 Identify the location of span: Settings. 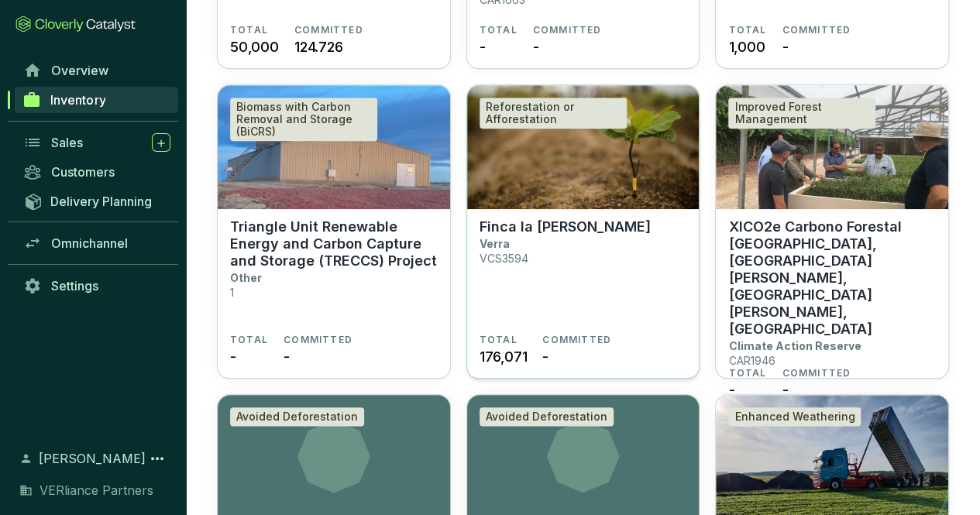
(75, 286).